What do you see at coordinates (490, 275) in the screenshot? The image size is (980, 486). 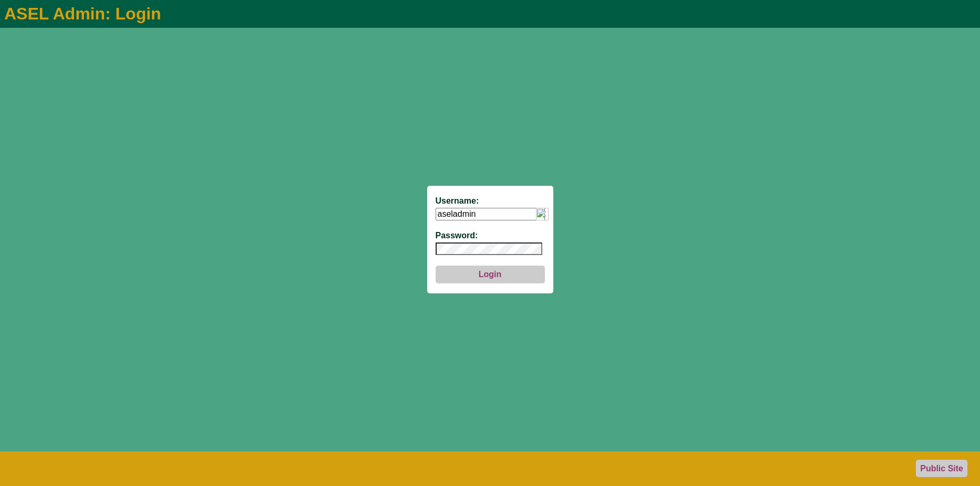 I see `button: Login` at bounding box center [490, 275].